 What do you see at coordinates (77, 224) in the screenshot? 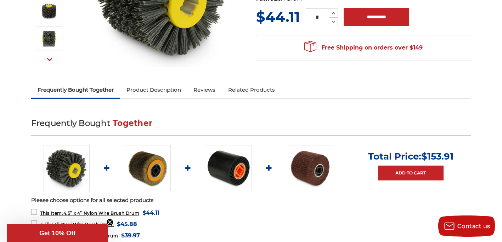
I see `span: 4.5” x 4” Steel Wire Brush Drum` at bounding box center [77, 224].